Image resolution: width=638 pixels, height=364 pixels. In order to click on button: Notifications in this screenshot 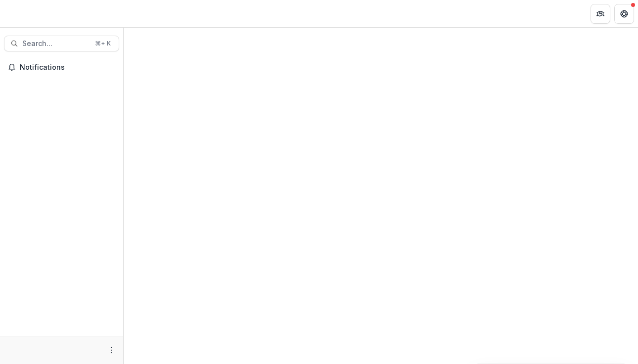, I will do `click(61, 67)`.